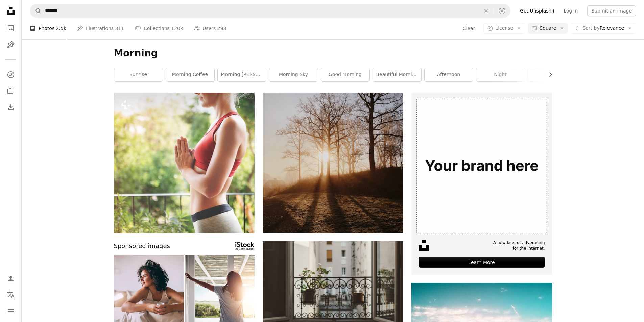 Image resolution: width=644 pixels, height=322 pixels. I want to click on a: Collections 120k, so click(159, 28).